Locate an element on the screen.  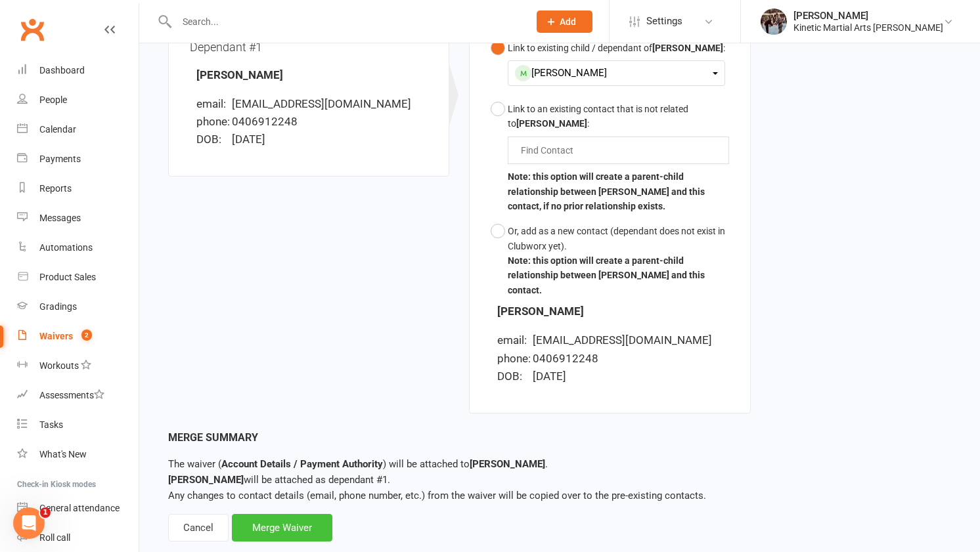
div: Automations is located at coordinates (66, 247).